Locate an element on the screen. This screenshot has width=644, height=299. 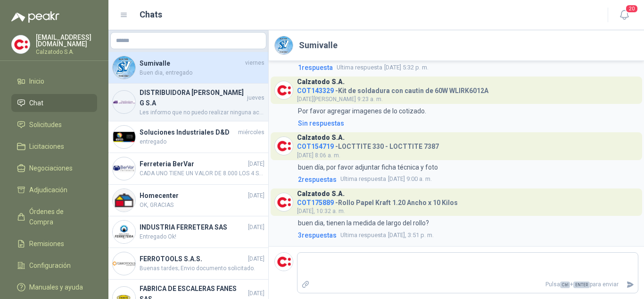
span: 20 is located at coordinates (632, 8).